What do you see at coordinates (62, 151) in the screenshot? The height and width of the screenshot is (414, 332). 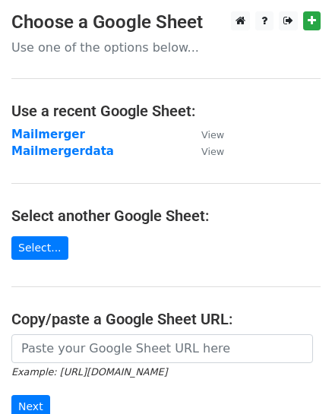 I see `strong: Mailmergerdata` at bounding box center [62, 151].